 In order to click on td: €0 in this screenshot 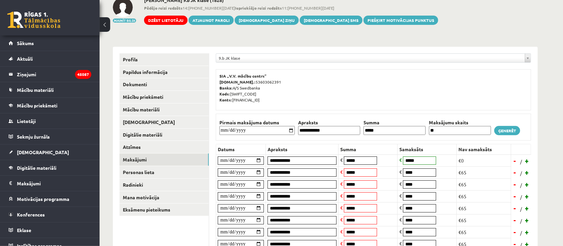, I will do `click(484, 161)`.